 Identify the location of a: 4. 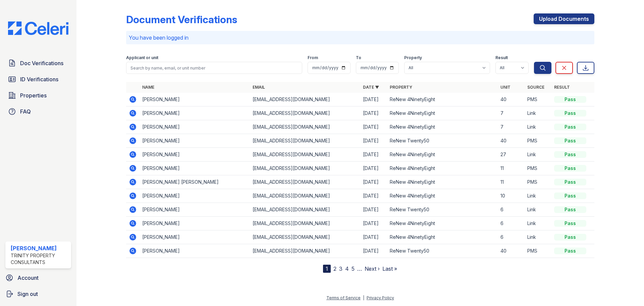
(347, 268).